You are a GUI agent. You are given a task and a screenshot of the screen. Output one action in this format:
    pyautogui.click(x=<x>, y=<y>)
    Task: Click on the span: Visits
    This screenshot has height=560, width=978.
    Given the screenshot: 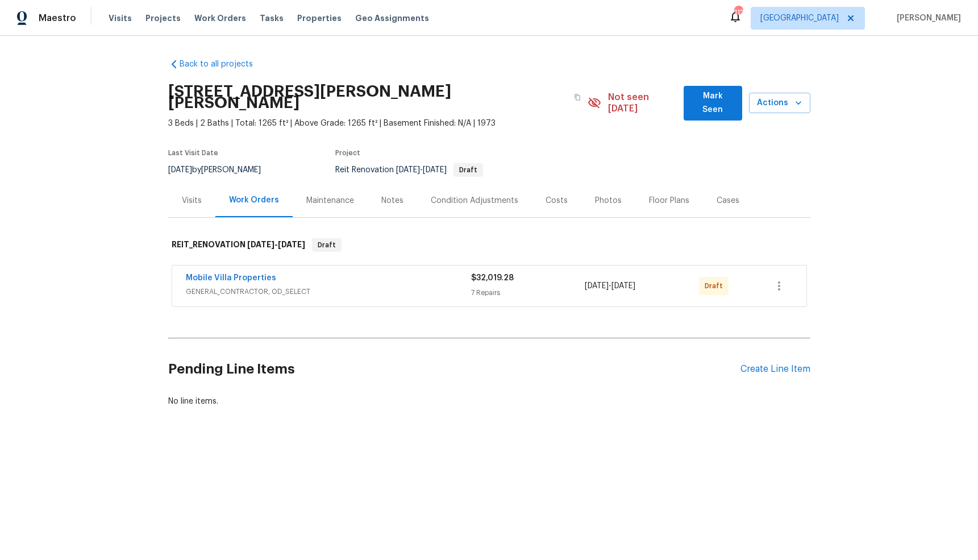 What is the action you would take?
    pyautogui.click(x=120, y=19)
    